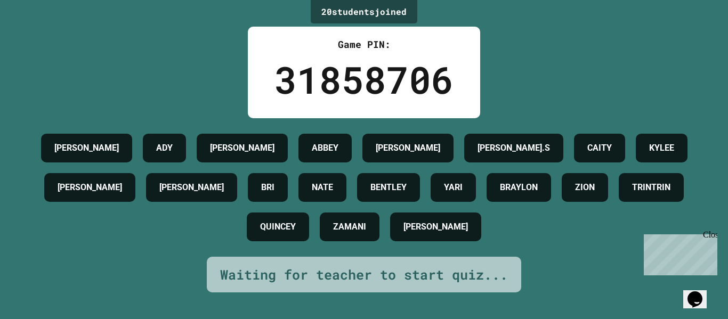 The width and height of the screenshot is (728, 319). I want to click on h4: QUINCEY, so click(278, 227).